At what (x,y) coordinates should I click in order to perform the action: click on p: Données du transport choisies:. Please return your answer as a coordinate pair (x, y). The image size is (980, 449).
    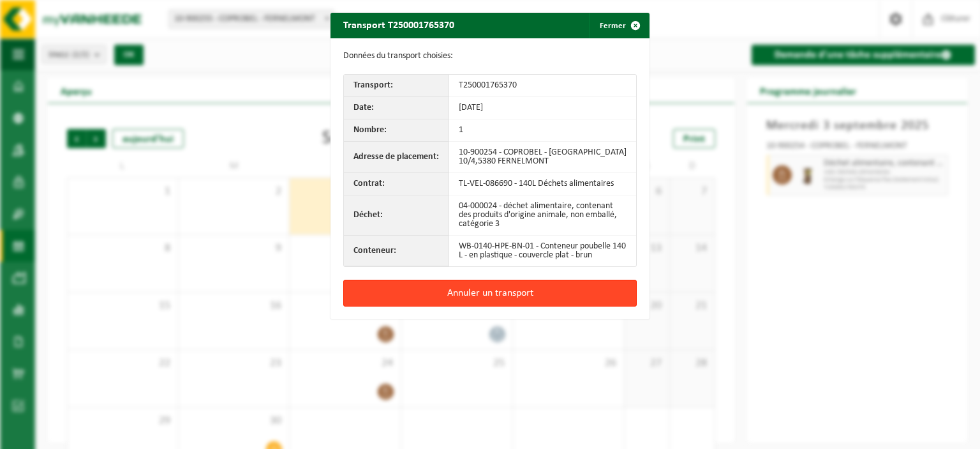
    Looking at the image, I should click on (490, 56).